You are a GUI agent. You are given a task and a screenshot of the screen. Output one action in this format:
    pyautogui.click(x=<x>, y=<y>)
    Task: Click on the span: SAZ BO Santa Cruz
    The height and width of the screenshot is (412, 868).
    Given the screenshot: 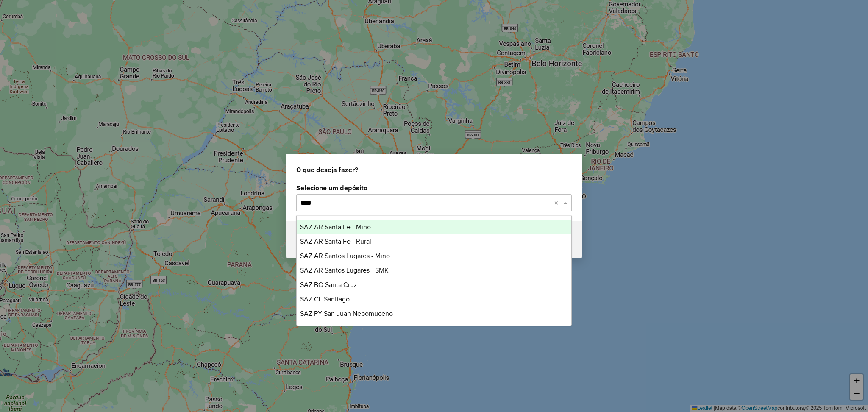 What is the action you would take?
    pyautogui.click(x=329, y=284)
    